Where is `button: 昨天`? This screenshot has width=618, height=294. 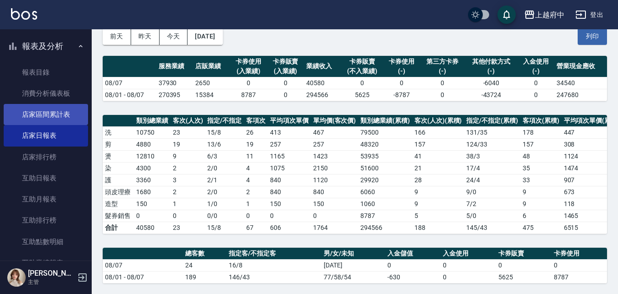
button: 昨天 is located at coordinates (145, 36).